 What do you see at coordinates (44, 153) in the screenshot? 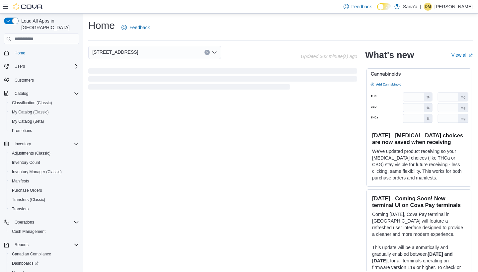
I see `button: Adjustments (Classic)` at bounding box center [44, 153].